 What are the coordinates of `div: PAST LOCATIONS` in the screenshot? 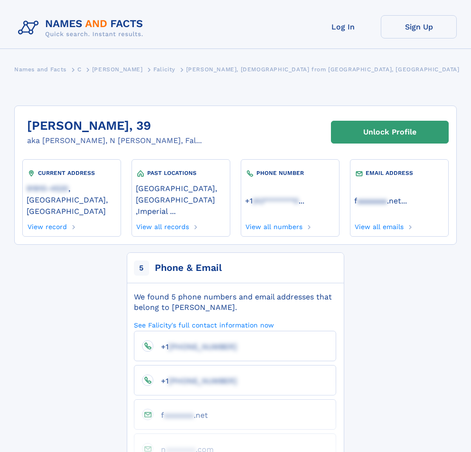 It's located at (181, 173).